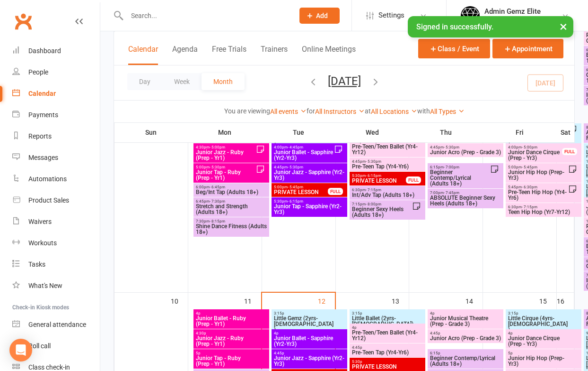 This screenshot has width=588, height=371. I want to click on span: - 7:30pm, so click(217, 201).